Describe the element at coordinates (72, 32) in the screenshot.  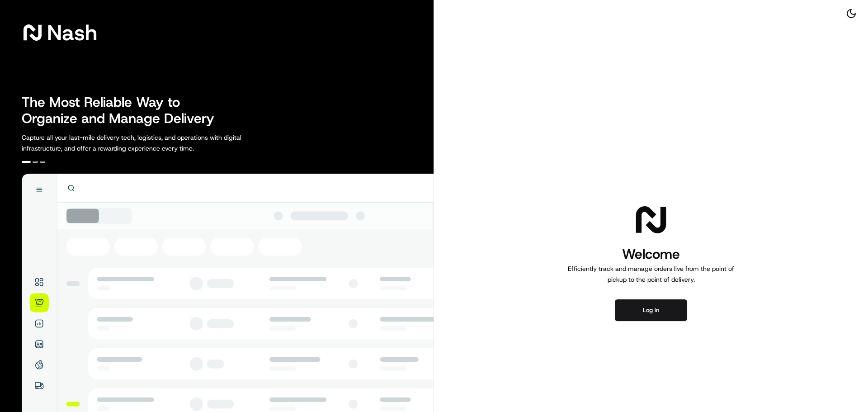
I see `span: Nash` at that location.